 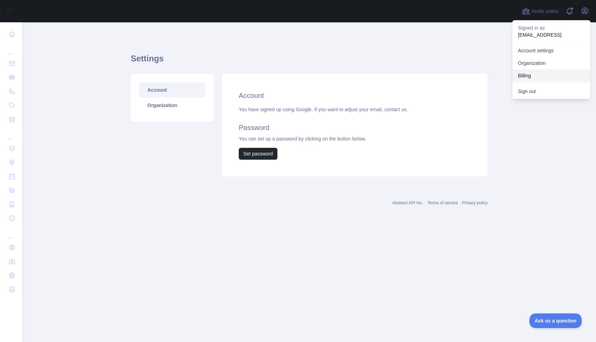 I want to click on button: Billing, so click(x=551, y=76).